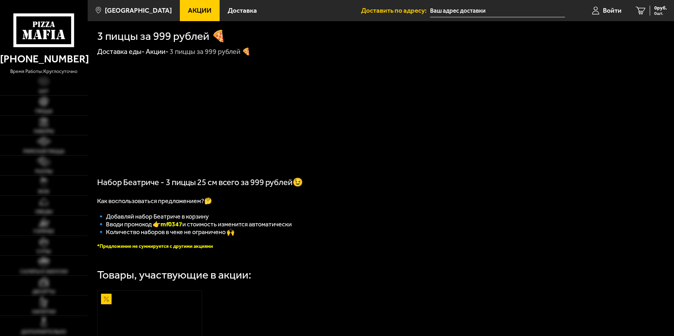  Describe the element at coordinates (44, 192) in the screenshot. I see `span: WOK` at that location.